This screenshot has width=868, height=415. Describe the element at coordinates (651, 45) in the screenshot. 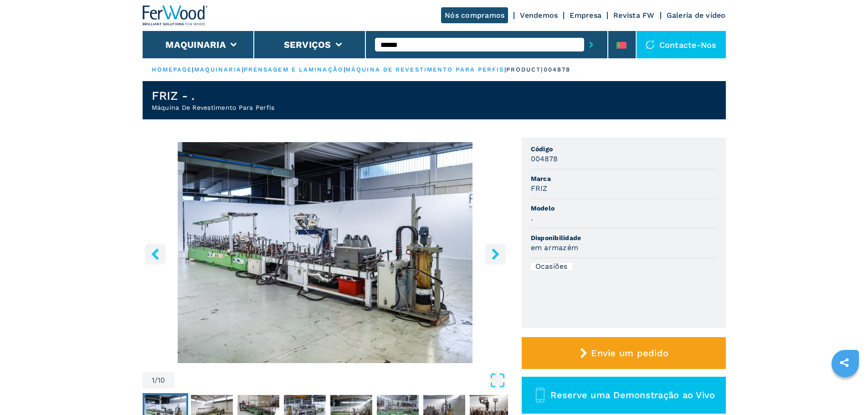

I see `img: Contacte-nos` at that location.